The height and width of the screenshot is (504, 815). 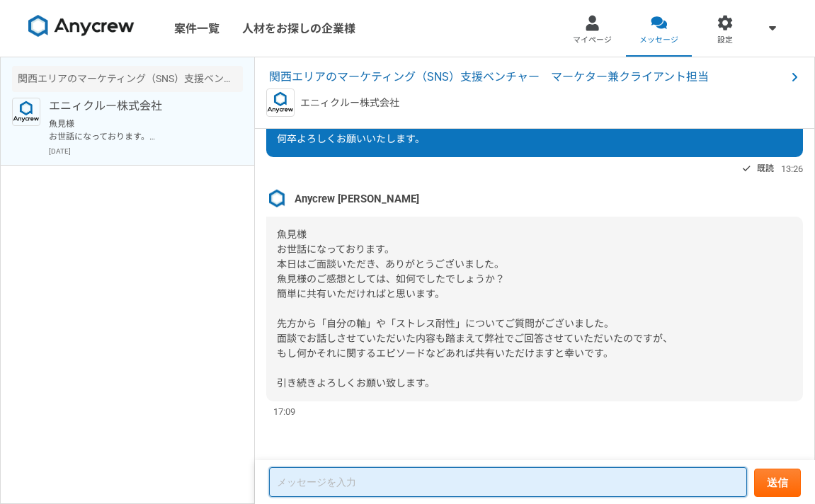 What do you see at coordinates (765, 169) in the screenshot?
I see `span: 既読` at bounding box center [765, 169].